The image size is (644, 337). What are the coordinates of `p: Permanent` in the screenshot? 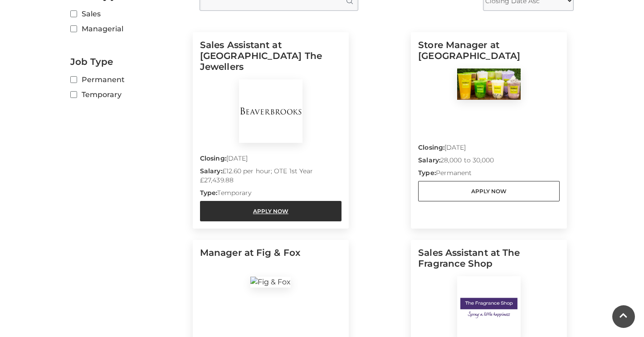 It's located at (489, 174).